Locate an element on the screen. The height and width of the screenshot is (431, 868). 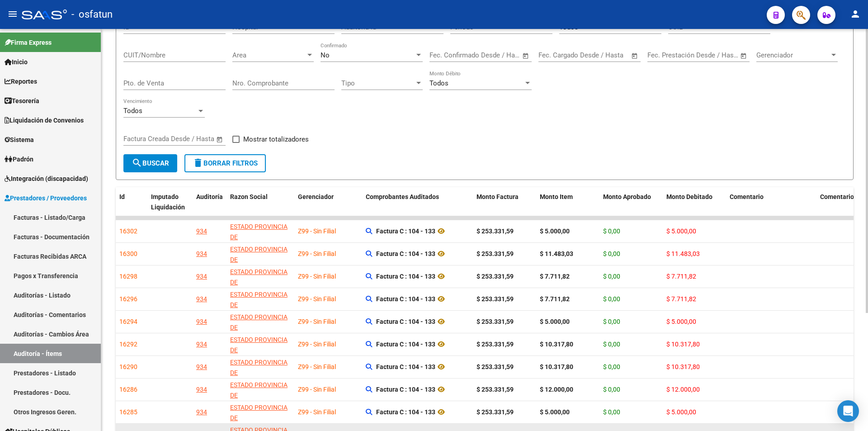
span: 16296 is located at coordinates (129, 299).